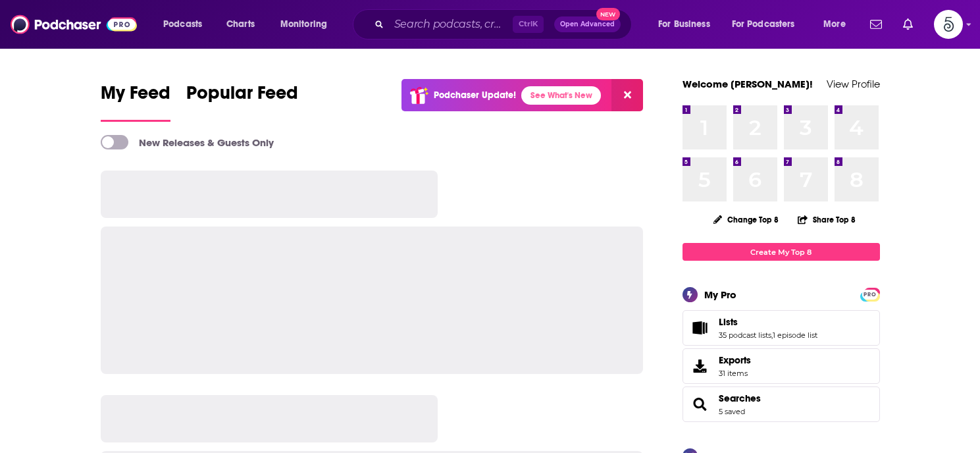 This screenshot has width=980, height=453. Describe the element at coordinates (474, 95) in the screenshot. I see `p: Podchaser Update!` at that location.